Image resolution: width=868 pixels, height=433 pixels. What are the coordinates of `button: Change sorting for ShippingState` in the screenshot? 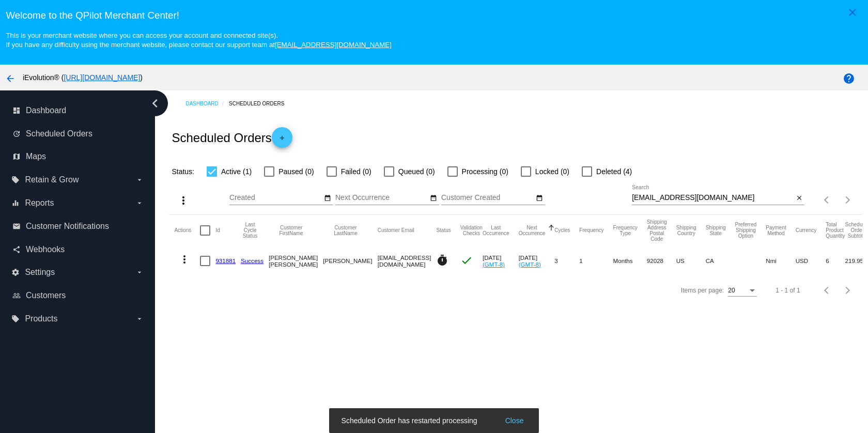 It's located at (716, 231).